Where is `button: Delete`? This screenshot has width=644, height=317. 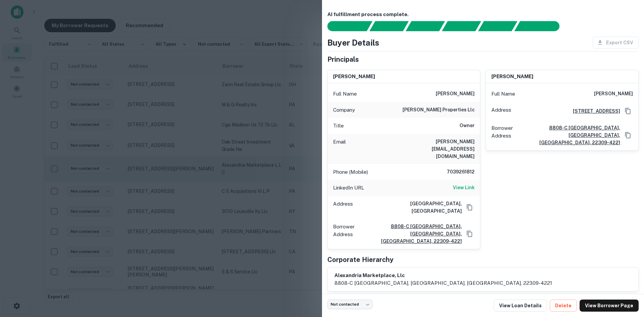
button: Delete is located at coordinates (563, 306).